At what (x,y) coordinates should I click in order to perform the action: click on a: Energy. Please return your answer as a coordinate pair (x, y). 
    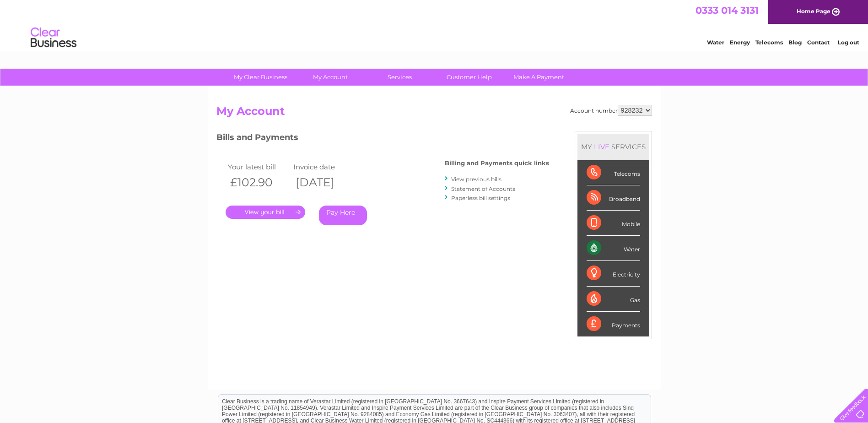
    Looking at the image, I should click on (739, 42).